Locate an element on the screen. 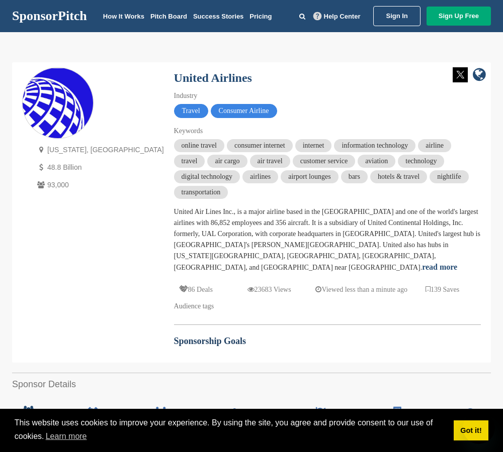  span: airport lounges is located at coordinates (309, 177).